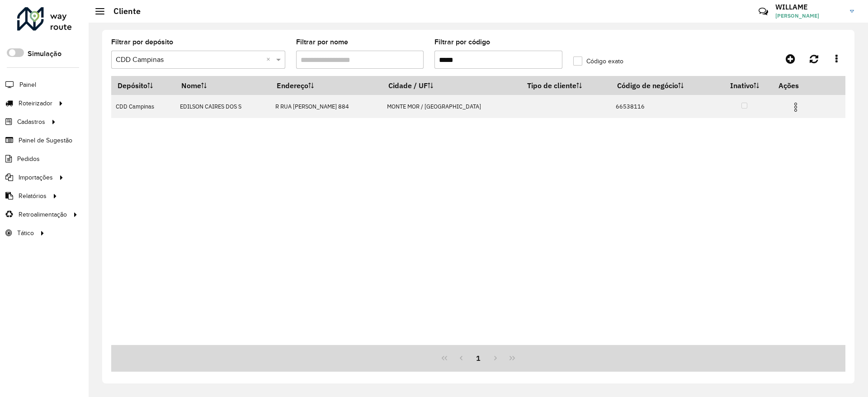  I want to click on th: Endereço, so click(326, 85).